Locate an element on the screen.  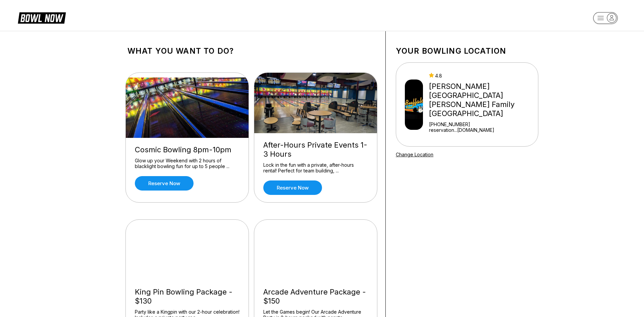
img: Cosmic Bowling 8pm-10pm is located at coordinates (188, 108).